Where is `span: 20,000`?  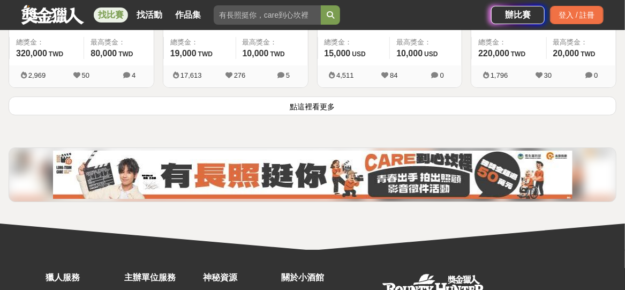
span: 20,000 is located at coordinates (566, 53).